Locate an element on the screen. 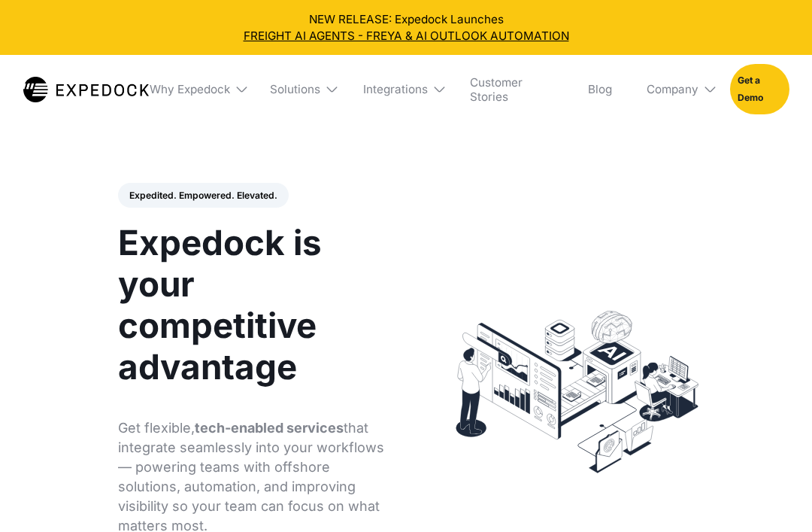 This screenshot has width=812, height=532. a: Customer Stories is located at coordinates (512, 89).